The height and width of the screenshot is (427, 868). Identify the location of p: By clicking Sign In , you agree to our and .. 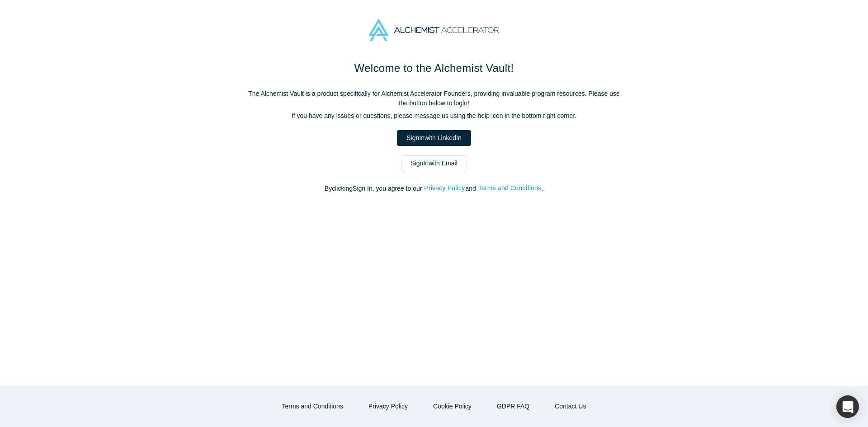
(434, 188).